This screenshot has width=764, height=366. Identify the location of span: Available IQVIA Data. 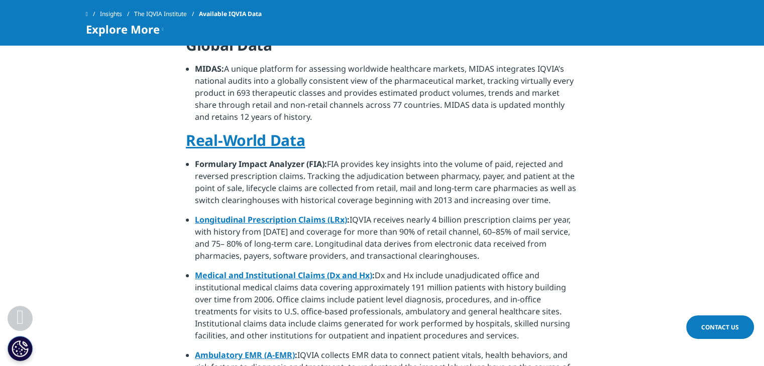
(230, 14).